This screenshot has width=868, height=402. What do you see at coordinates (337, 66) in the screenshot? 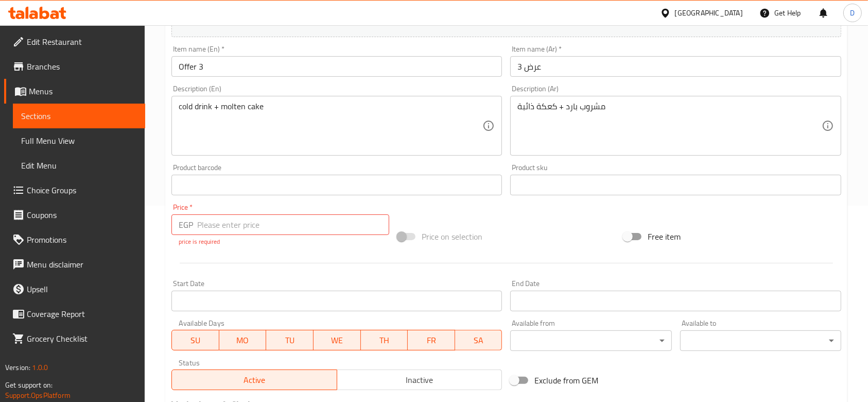
I see `input: Enter name En` at bounding box center [337, 66].